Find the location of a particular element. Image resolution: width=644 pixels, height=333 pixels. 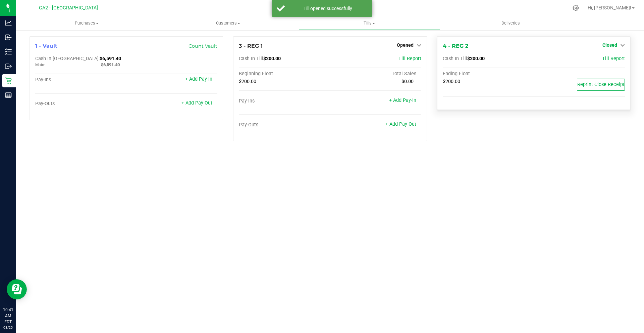

a: Count Vault is located at coordinates (203, 46).